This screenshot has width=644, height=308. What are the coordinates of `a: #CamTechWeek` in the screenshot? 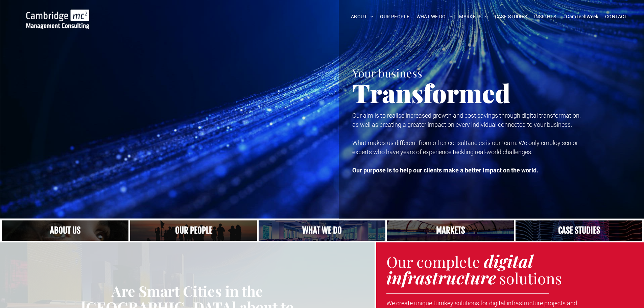 It's located at (581, 17).